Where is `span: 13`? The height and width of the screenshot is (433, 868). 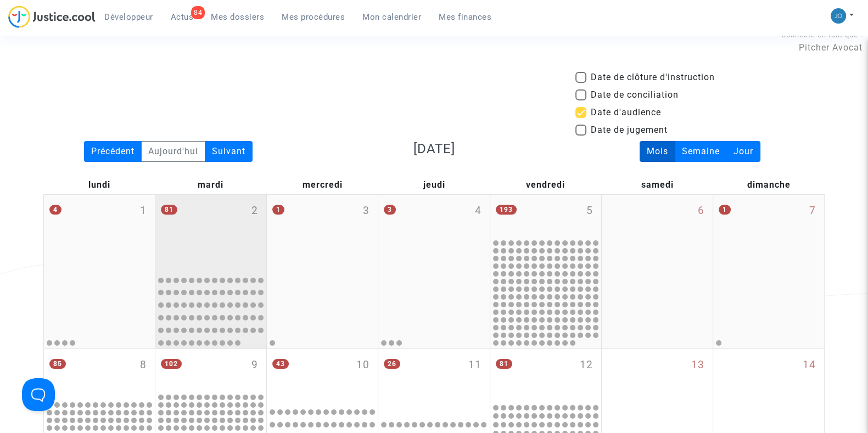
span: 13 is located at coordinates (698, 365).